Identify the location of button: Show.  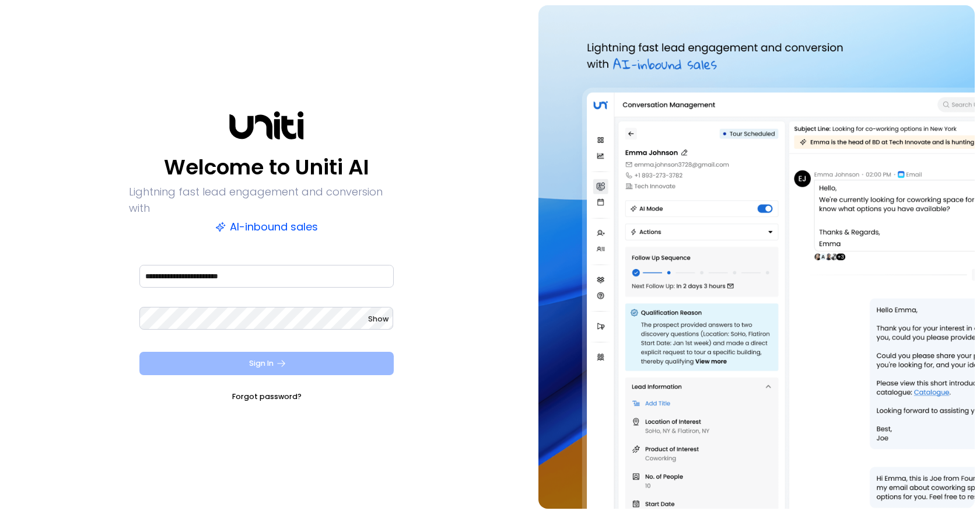
(378, 319).